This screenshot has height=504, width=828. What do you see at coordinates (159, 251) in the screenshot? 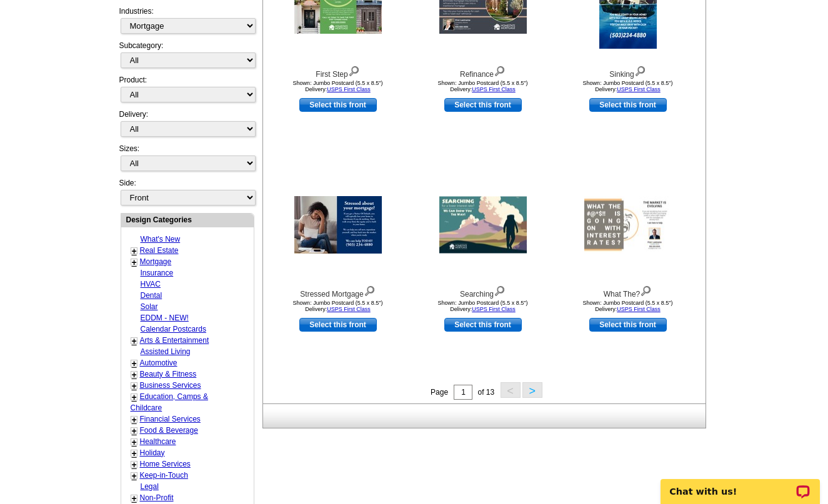
I see `a: Real Estate` at bounding box center [159, 251].